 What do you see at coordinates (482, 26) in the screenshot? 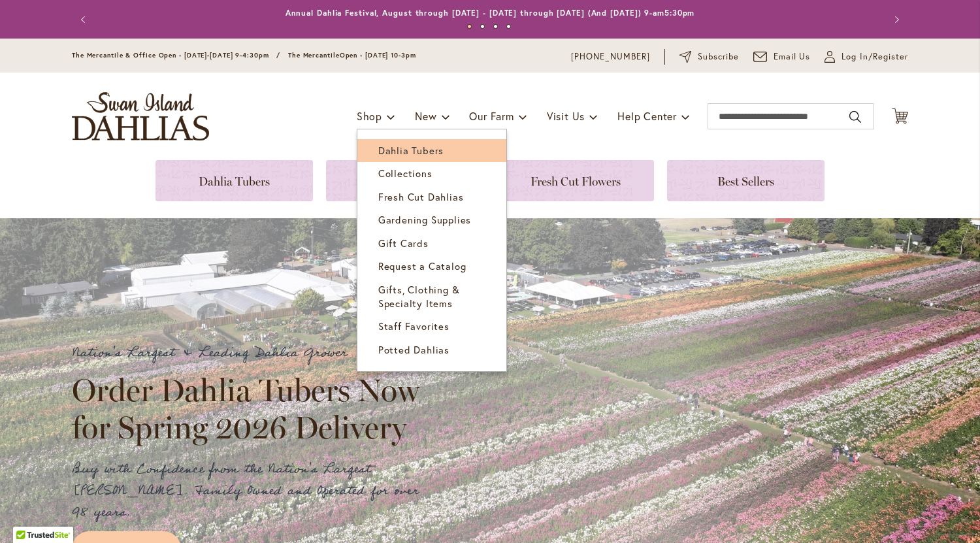
I see `button: 2 of 4` at bounding box center [482, 26].